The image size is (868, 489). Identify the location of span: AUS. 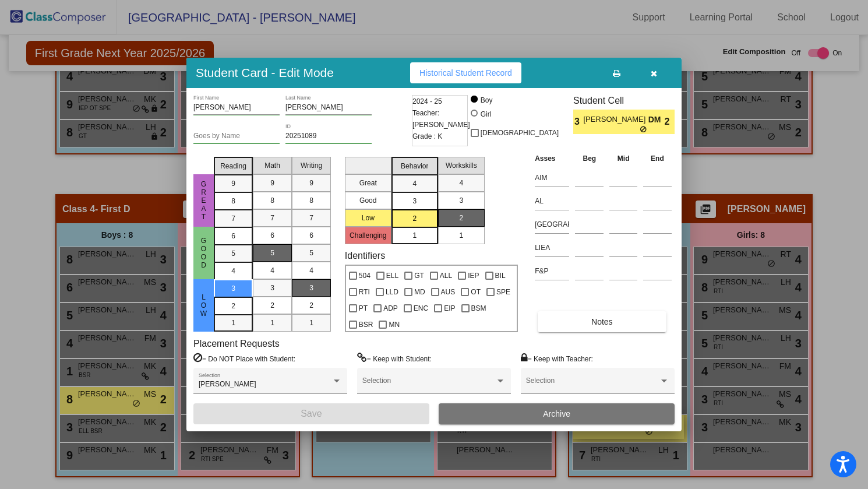
(448, 292).